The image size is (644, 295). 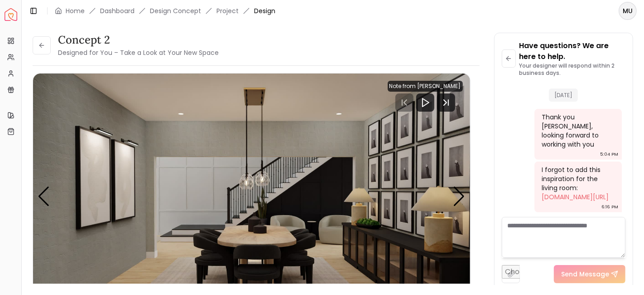 What do you see at coordinates (138, 53) in the screenshot?
I see `small: Designed for You – Take a Look at Your New Space` at bounding box center [138, 53].